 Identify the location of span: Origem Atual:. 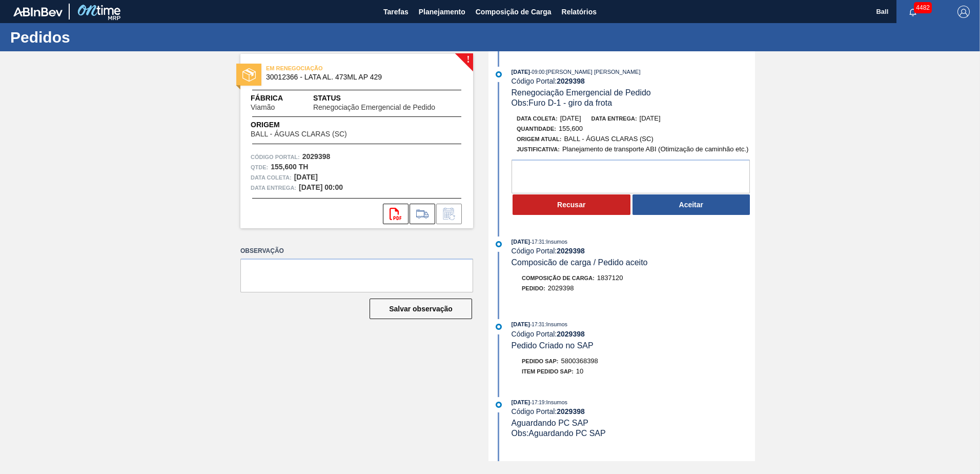
(539, 139).